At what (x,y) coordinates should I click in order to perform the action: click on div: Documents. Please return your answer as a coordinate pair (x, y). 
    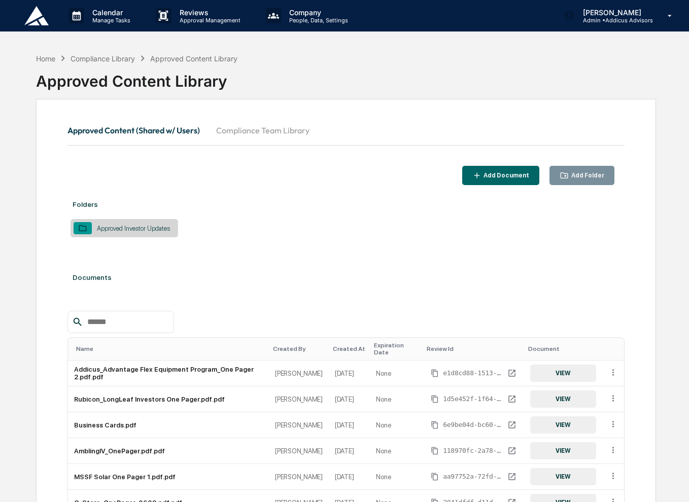
    Looking at the image, I should click on (346, 278).